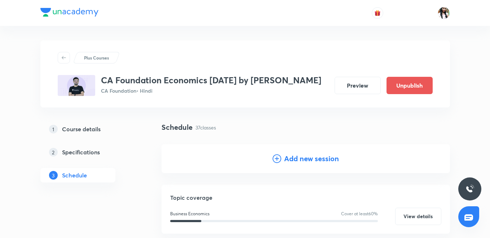 The width and height of the screenshot is (490, 238). What do you see at coordinates (205, 127) in the screenshot?
I see `p: 37 classes` at bounding box center [205, 127].